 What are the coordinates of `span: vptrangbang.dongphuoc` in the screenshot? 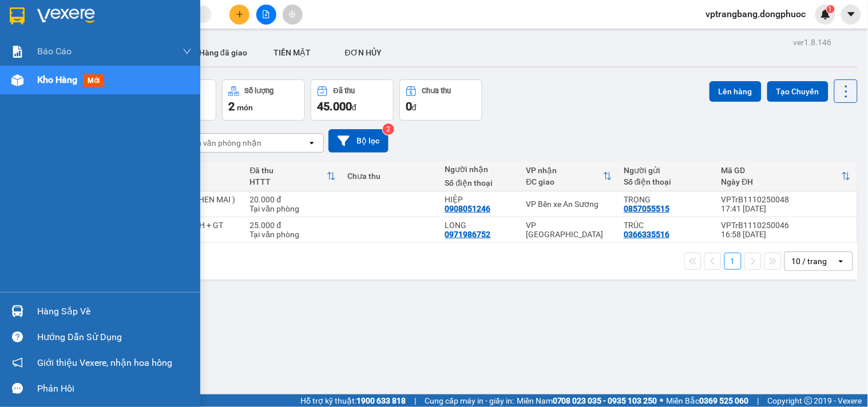 It's located at (756, 14).